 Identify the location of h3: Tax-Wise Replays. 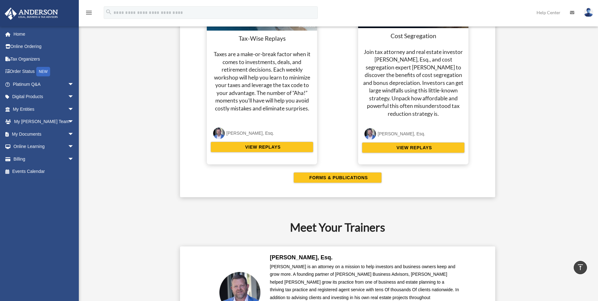
(262, 38).